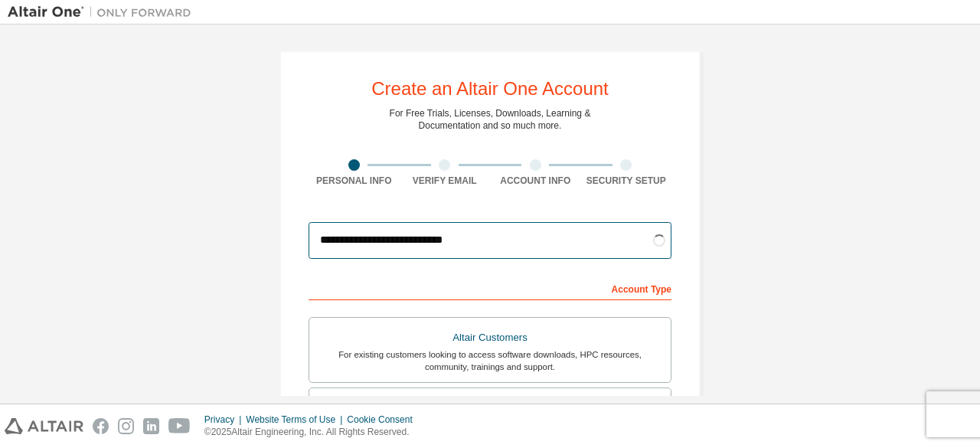 Image resolution: width=980 pixels, height=448 pixels. What do you see at coordinates (490, 119) in the screenshot?
I see `div: For Free Trials, Licenses, Downloads, Learning & Documentation and so much more.` at bounding box center [490, 119].